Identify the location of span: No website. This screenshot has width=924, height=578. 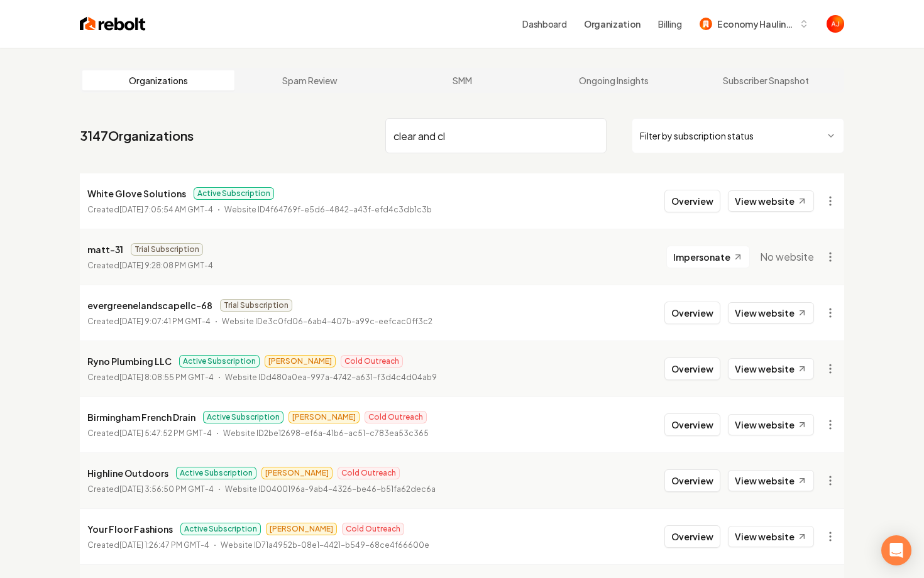
(787, 257).